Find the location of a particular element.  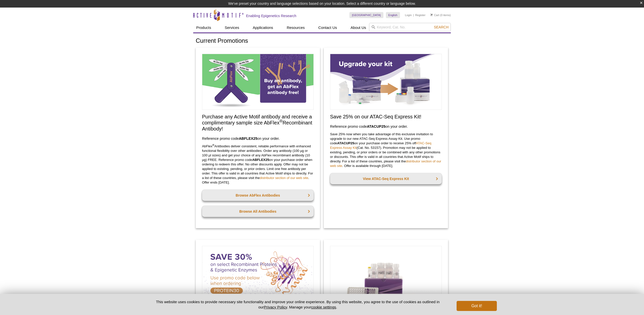

a: Applications is located at coordinates (263, 28).